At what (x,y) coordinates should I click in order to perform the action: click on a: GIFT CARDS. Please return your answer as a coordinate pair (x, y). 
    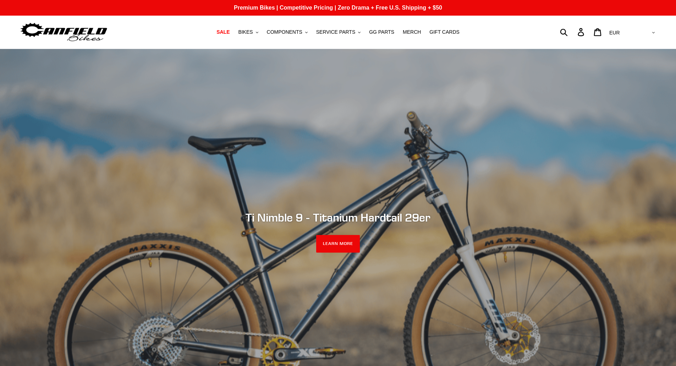
    Looking at the image, I should click on (444, 32).